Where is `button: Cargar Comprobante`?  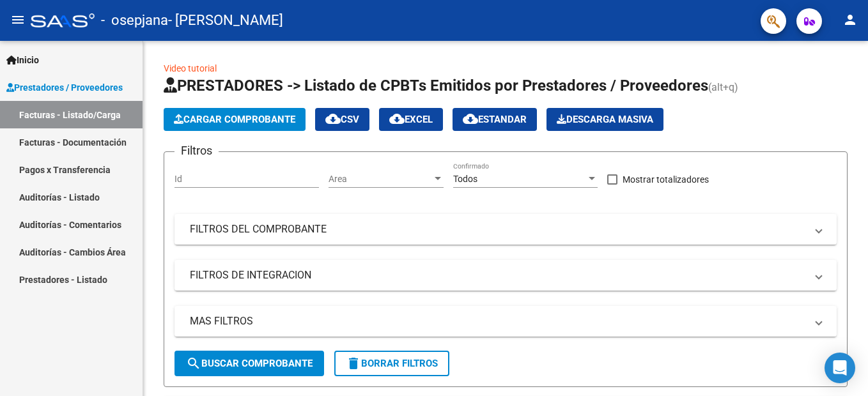 button: Cargar Comprobante is located at coordinates (234, 120).